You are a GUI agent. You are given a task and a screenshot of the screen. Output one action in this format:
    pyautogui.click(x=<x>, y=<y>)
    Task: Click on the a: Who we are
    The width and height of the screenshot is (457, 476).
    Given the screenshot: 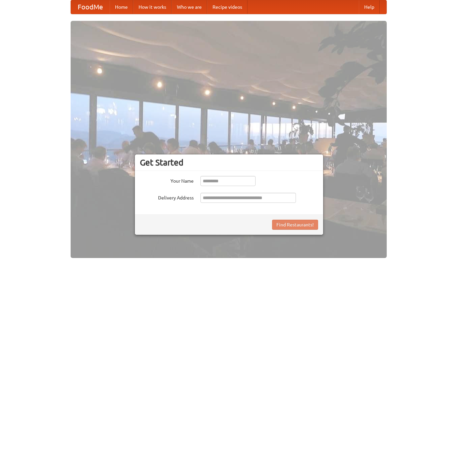 What is the action you would take?
    pyautogui.click(x=189, y=7)
    